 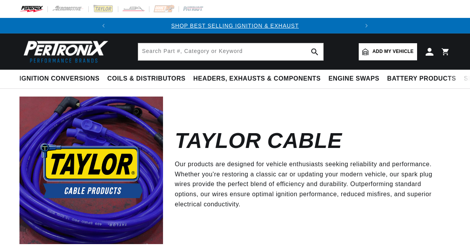 What do you see at coordinates (91, 170) in the screenshot?
I see `img: Taylor Cable` at bounding box center [91, 170].